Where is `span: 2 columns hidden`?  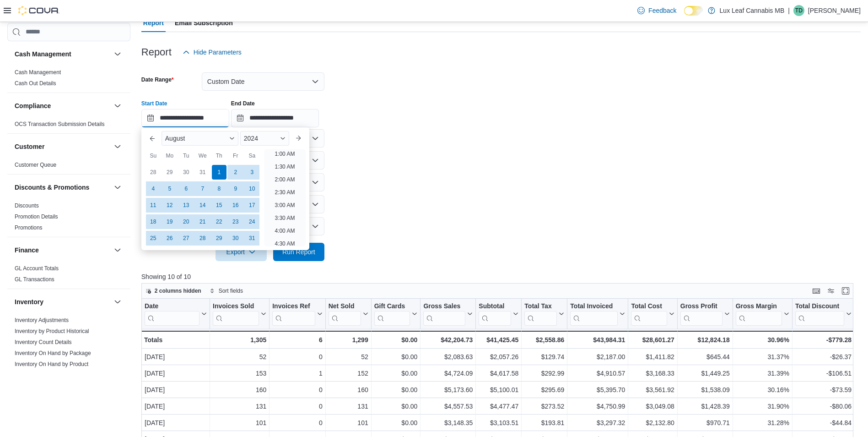
span: 2 columns hidden is located at coordinates (178, 291).